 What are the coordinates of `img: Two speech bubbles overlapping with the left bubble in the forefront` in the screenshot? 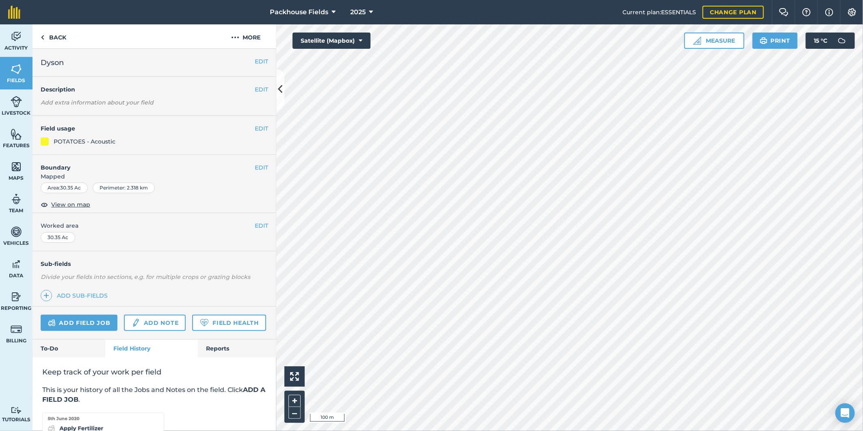 It's located at (784, 12).